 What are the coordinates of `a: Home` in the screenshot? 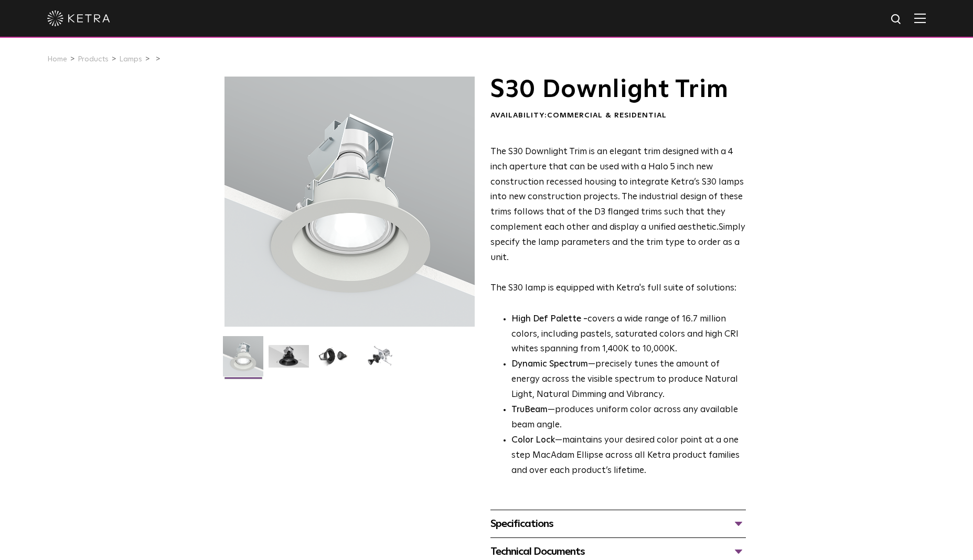 It's located at (57, 60).